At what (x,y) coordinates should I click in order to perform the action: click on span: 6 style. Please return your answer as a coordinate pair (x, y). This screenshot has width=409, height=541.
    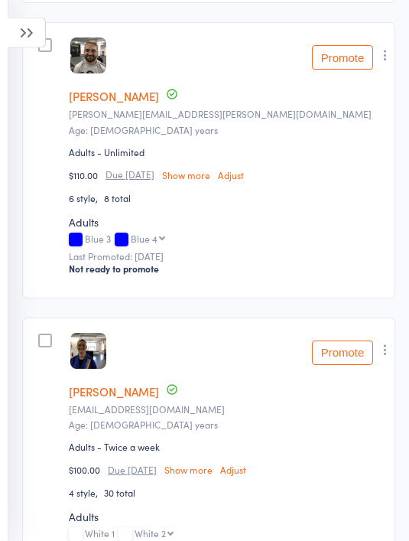
    Looking at the image, I should click on (86, 198).